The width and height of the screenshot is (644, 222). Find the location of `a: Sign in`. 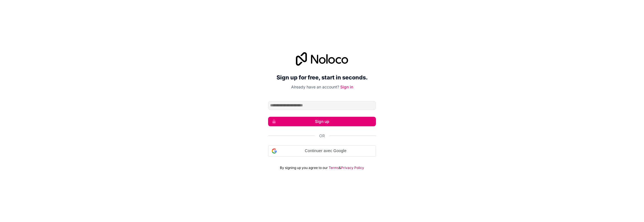

a: Sign in is located at coordinates (347, 86).